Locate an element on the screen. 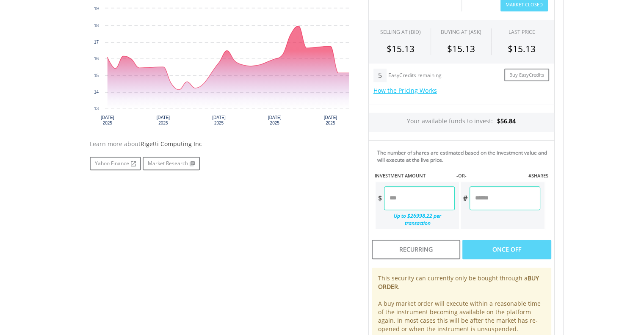 Image resolution: width=644 pixels, height=335 pixels. label: -OR- is located at coordinates (461, 175).